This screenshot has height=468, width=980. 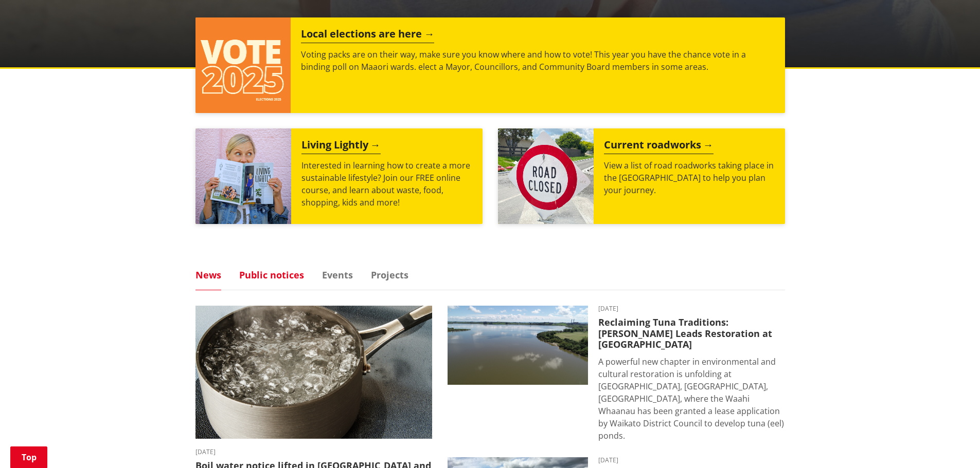 What do you see at coordinates (367, 36) in the screenshot?
I see `h2: Local elections are here` at bounding box center [367, 36].